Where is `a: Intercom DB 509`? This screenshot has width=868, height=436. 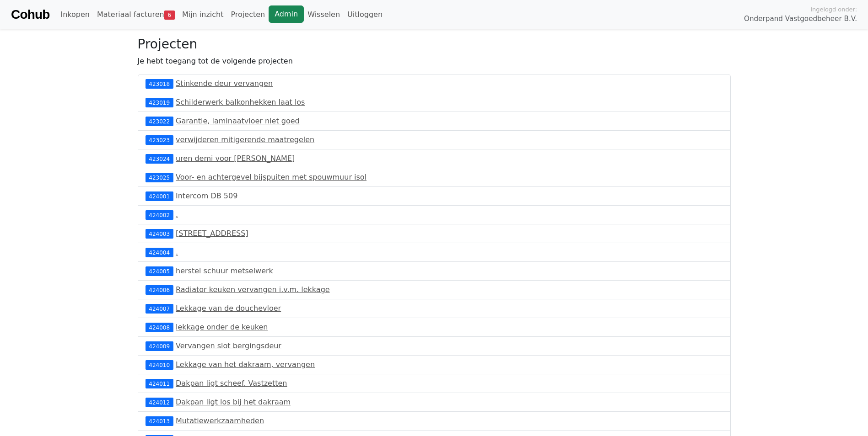 a: Intercom DB 509 is located at coordinates (206, 196).